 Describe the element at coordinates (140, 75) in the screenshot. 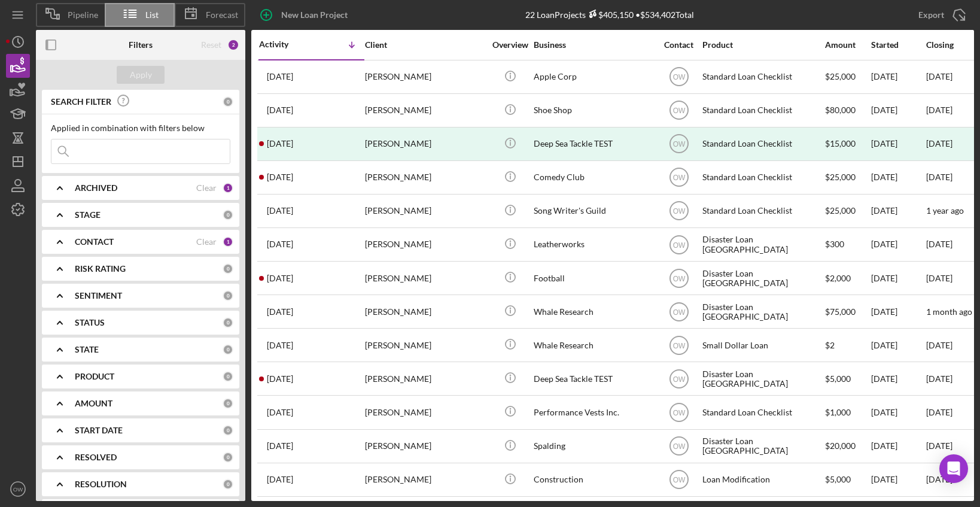

I see `button: Apply` at that location.